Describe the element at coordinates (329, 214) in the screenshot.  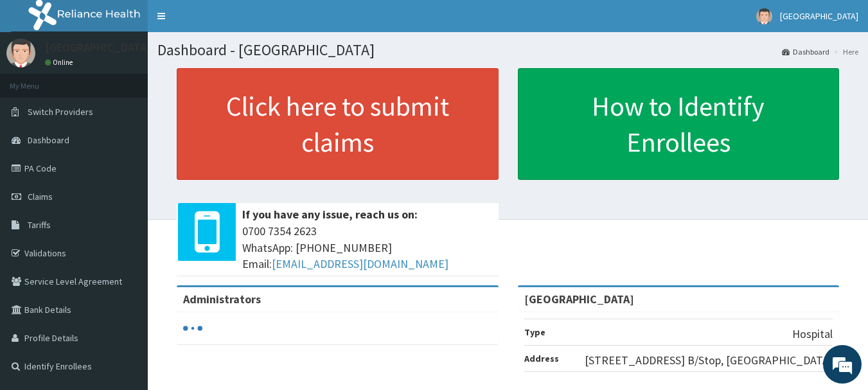
I see `b: If you have any issue, reach us on:` at that location.